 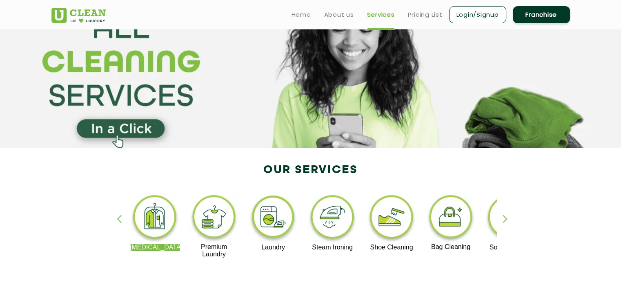 What do you see at coordinates (214, 251) in the screenshot?
I see `p: Premium Laundry` at bounding box center [214, 251].